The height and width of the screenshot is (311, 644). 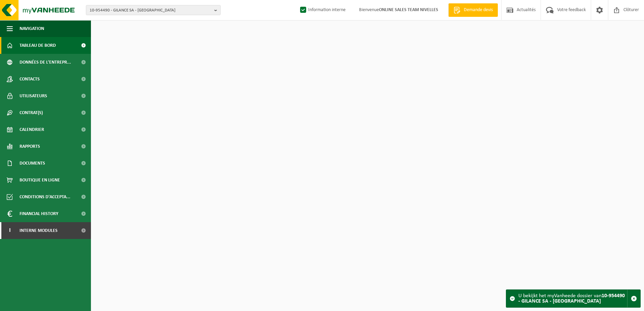 I want to click on a: Demande devis, so click(x=473, y=10).